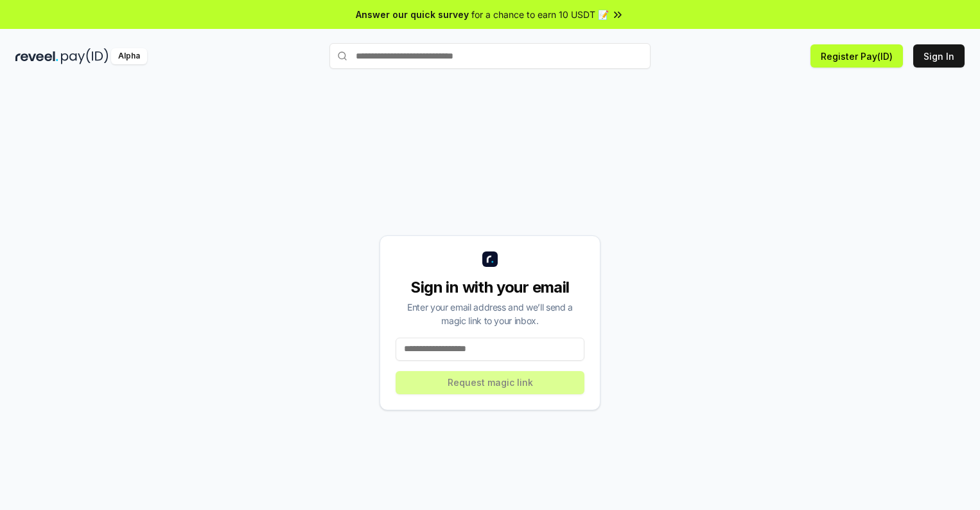 This screenshot has width=980, height=510. Describe the element at coordinates (540, 14) in the screenshot. I see `span: for a chance to earn 10 USDT 📝` at that location.